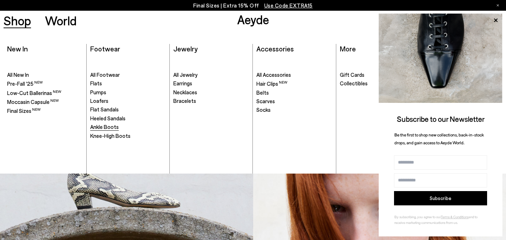 This screenshot has width=506, height=240. What do you see at coordinates (211, 83) in the screenshot?
I see `a: Earrings` at bounding box center [211, 83].